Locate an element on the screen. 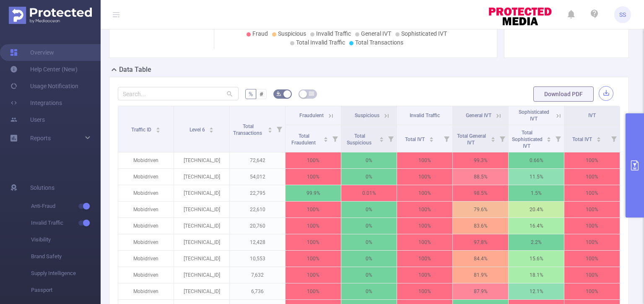  p: 72,642 is located at coordinates (258, 161).